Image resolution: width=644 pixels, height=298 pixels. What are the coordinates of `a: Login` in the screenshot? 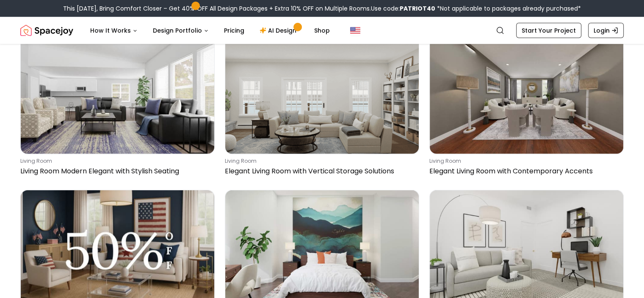 It's located at (606, 30).